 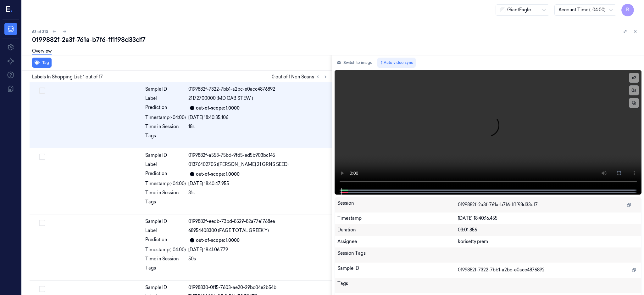 What do you see at coordinates (397, 62) in the screenshot?
I see `button: Auto video sync` at bounding box center [397, 62].